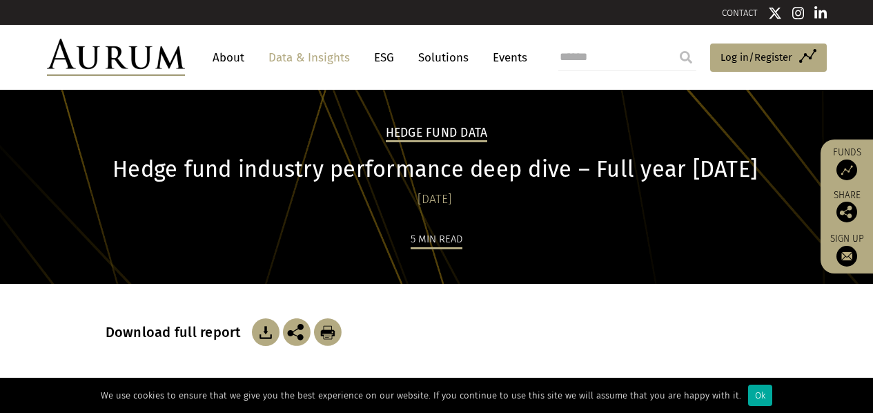 The height and width of the screenshot is (413, 873). Describe the element at coordinates (507, 57) in the screenshot. I see `a: Events` at that location.